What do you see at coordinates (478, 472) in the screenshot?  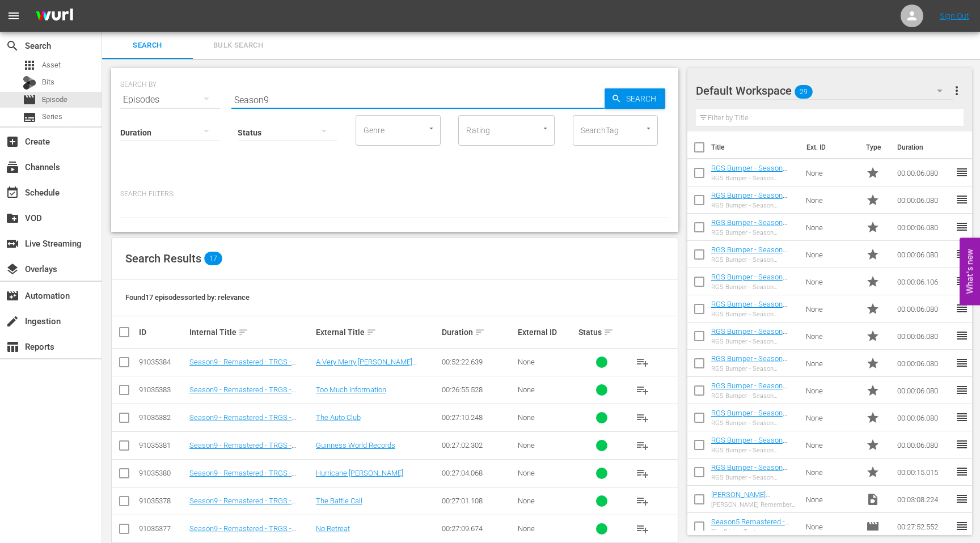 I see `div: 00:27:04.068` at bounding box center [478, 472].